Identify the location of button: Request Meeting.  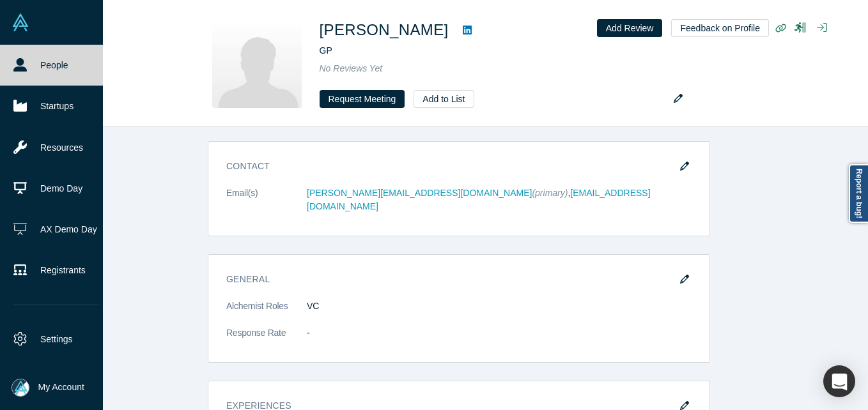
(363, 99).